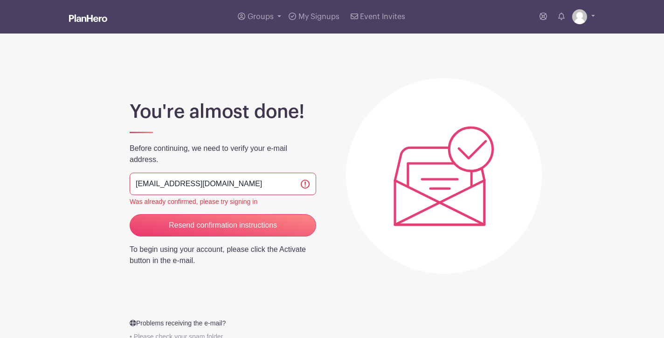  Describe the element at coordinates (223, 323) in the screenshot. I see `p: Problems receiving the e-mail?` at that location.